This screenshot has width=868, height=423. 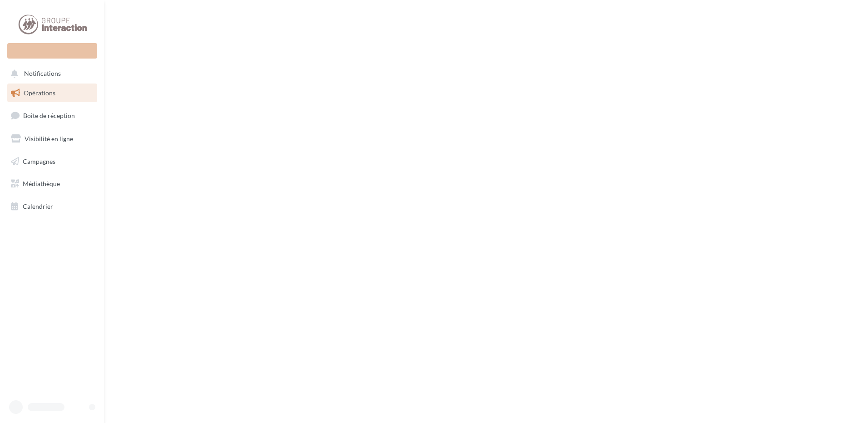 What do you see at coordinates (37, 206) in the screenshot?
I see `span: Calendrier` at bounding box center [37, 206].